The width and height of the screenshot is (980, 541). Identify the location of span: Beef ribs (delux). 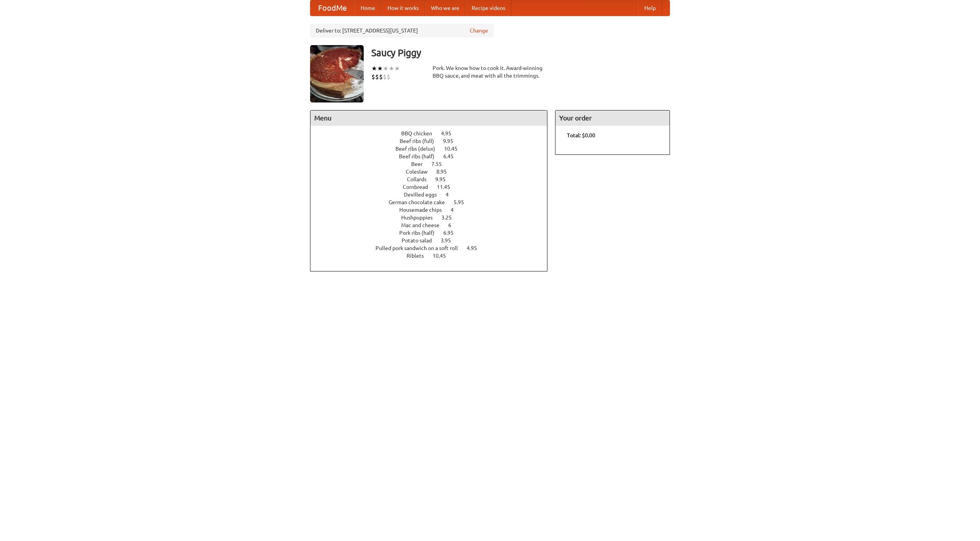
(419, 149).